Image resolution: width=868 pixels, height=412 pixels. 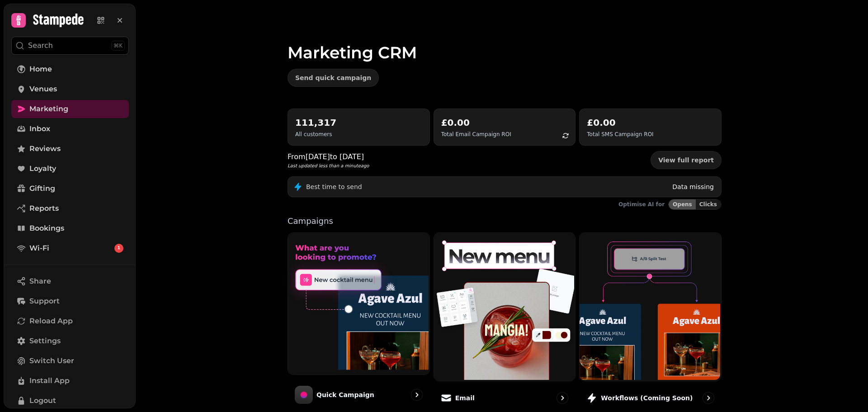 I want to click on span: 1, so click(x=119, y=248).